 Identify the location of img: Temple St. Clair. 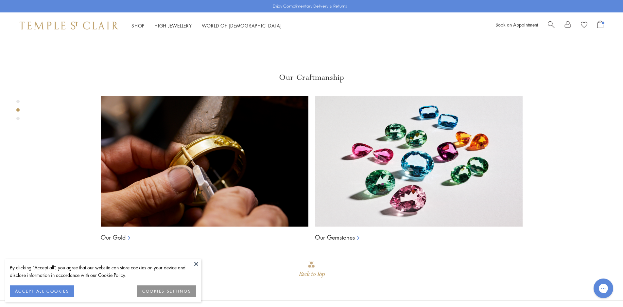
(69, 26).